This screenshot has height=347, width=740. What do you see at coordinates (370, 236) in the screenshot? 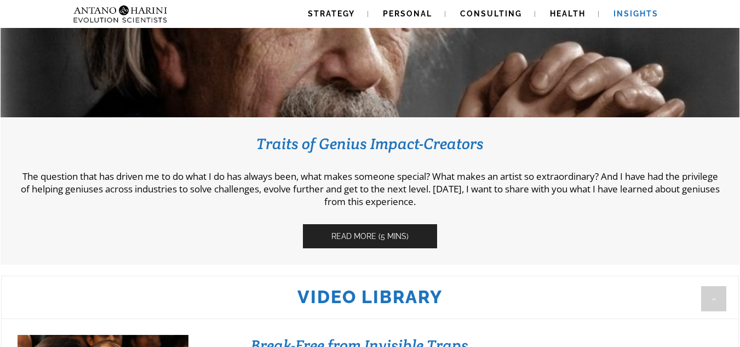
I see `a: Read More (5 Mins)` at bounding box center [370, 236].